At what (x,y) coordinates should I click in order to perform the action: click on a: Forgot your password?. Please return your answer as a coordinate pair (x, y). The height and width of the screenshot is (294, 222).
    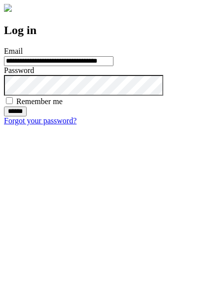
    Looking at the image, I should click on (40, 121).